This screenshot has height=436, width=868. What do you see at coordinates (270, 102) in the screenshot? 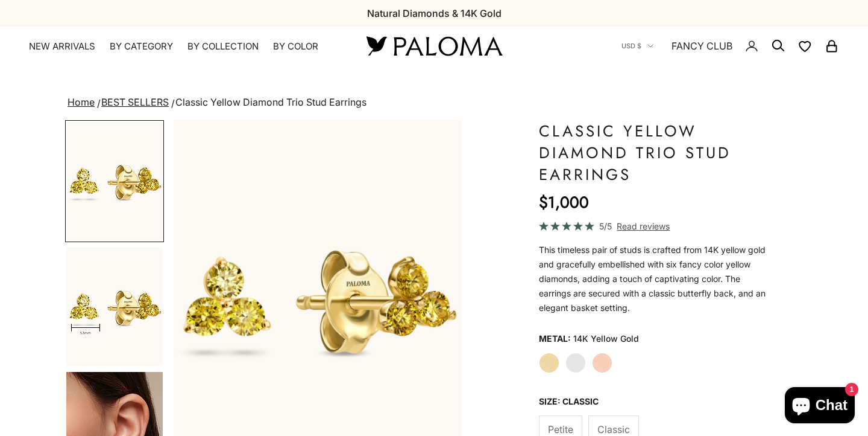
I see `span: Classic Yellow Diamond Trio Stud Earrings` at bounding box center [270, 102].